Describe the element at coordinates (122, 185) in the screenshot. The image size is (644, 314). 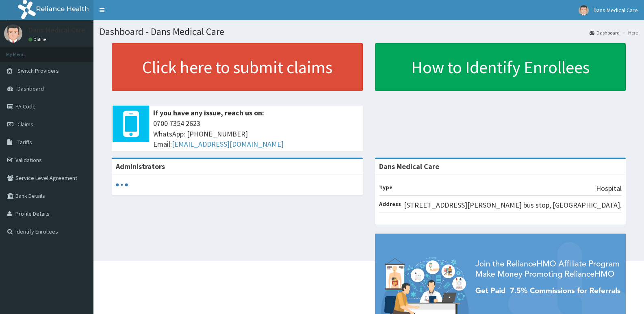
I see `svg: audio-loading` at that location.